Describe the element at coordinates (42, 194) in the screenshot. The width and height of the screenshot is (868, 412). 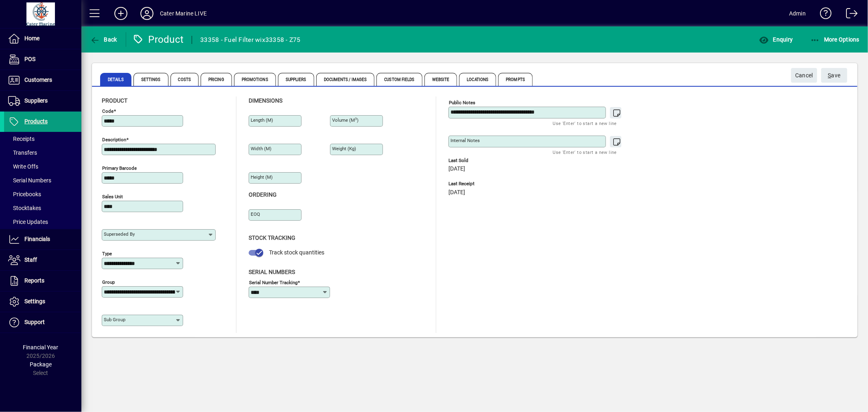
I see `a: Pricebooks` at that location.